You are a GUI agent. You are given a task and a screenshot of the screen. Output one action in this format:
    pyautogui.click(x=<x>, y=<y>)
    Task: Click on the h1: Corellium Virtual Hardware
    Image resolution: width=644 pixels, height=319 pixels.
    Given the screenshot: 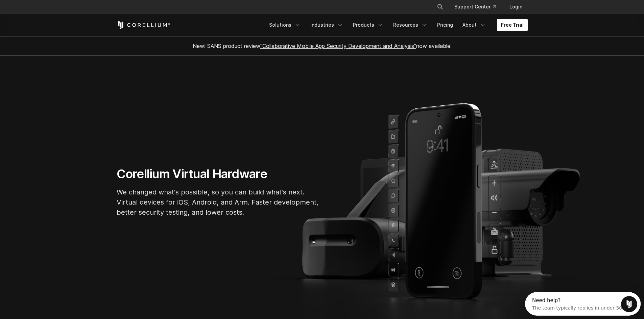 What is the action you would take?
    pyautogui.click(x=218, y=174)
    